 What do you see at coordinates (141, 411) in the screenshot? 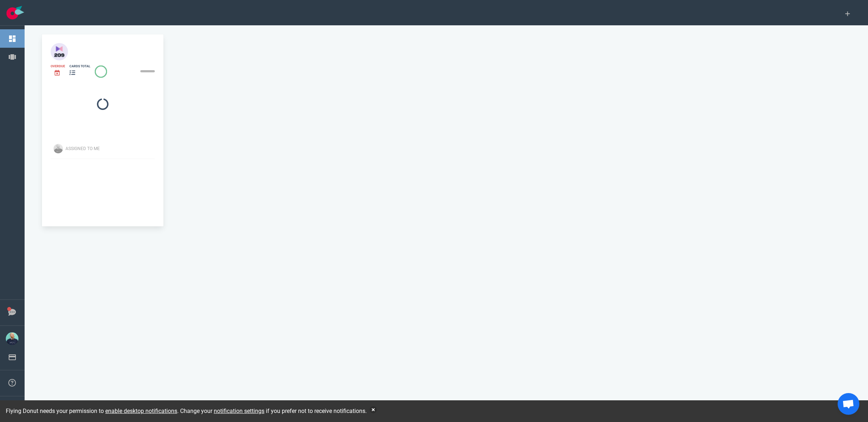
I see `a: enable desktop notifications` at bounding box center [141, 411].